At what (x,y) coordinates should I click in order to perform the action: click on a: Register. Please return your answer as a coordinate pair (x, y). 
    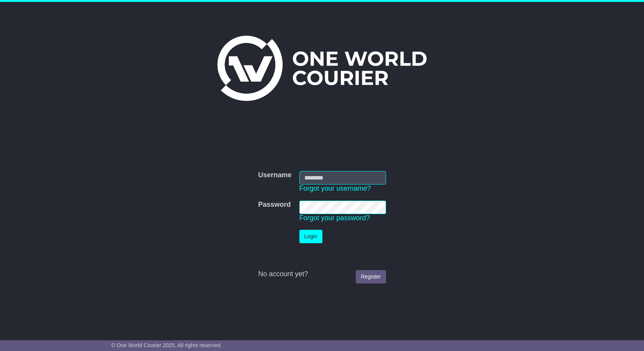
    Looking at the image, I should click on (371, 277).